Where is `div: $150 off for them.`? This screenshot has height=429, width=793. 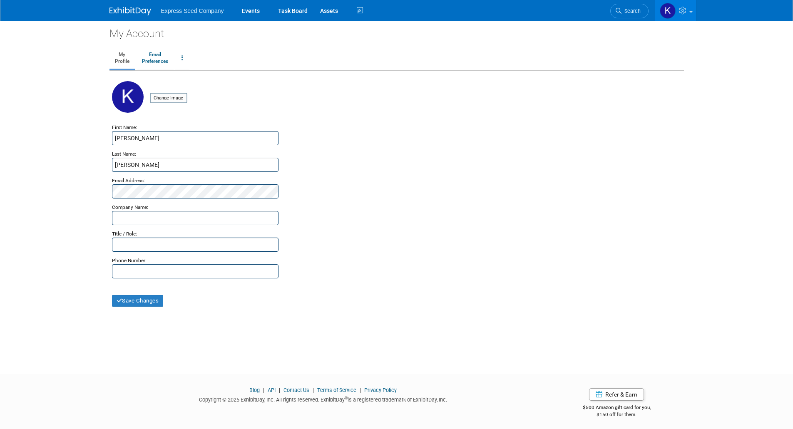 div: $150 off for them. is located at coordinates (616, 414).